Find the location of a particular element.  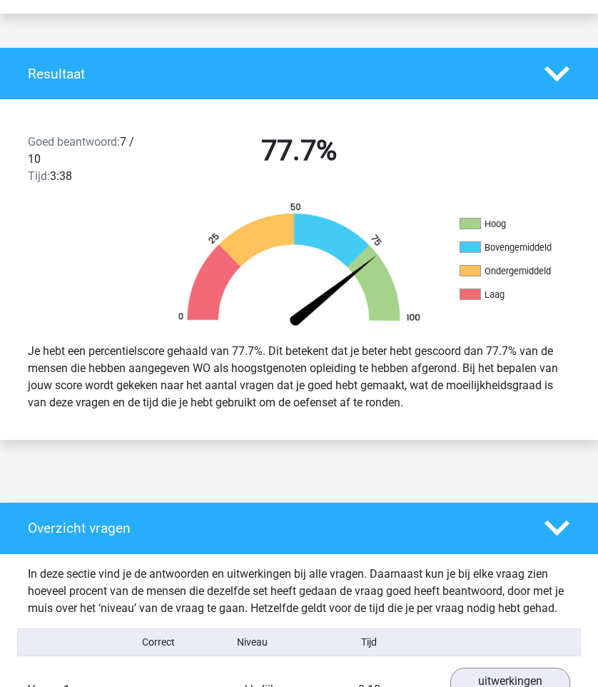

div: Tijd is located at coordinates (369, 642).